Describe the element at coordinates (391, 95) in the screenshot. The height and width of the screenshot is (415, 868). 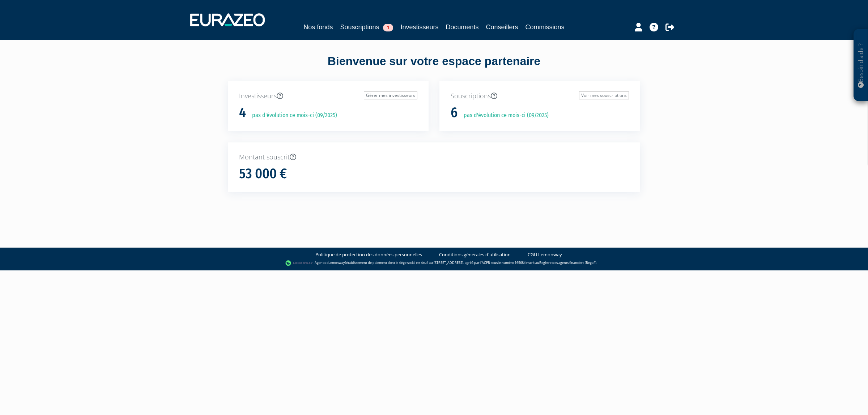
I see `a: Gérer mes investisseurs` at that location.